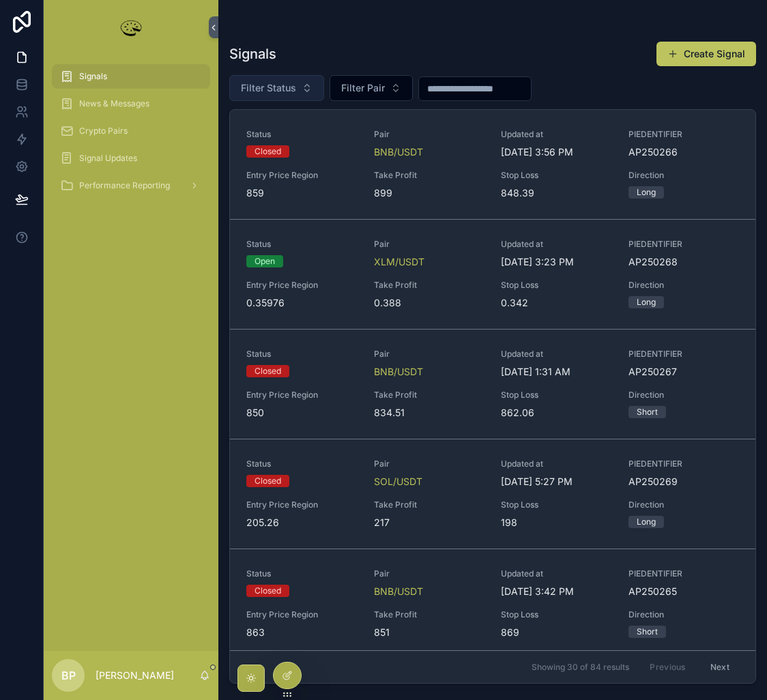  What do you see at coordinates (398, 482) in the screenshot?
I see `a: SOL/USDT` at bounding box center [398, 482].